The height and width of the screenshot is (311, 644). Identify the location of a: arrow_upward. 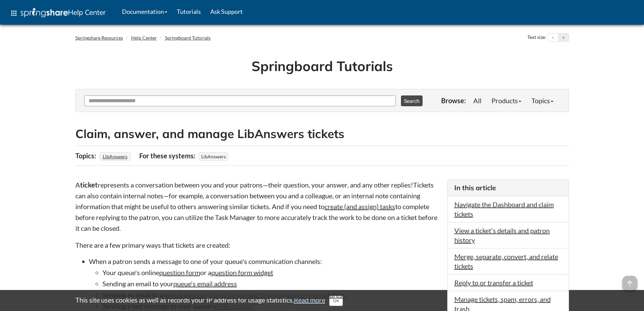
(630, 280).